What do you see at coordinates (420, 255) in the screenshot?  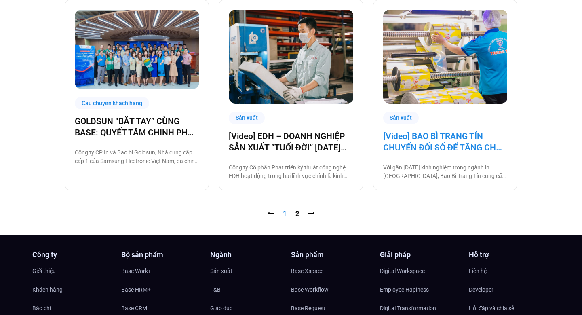 I see `h4: Giải pháp` at bounding box center [420, 255].